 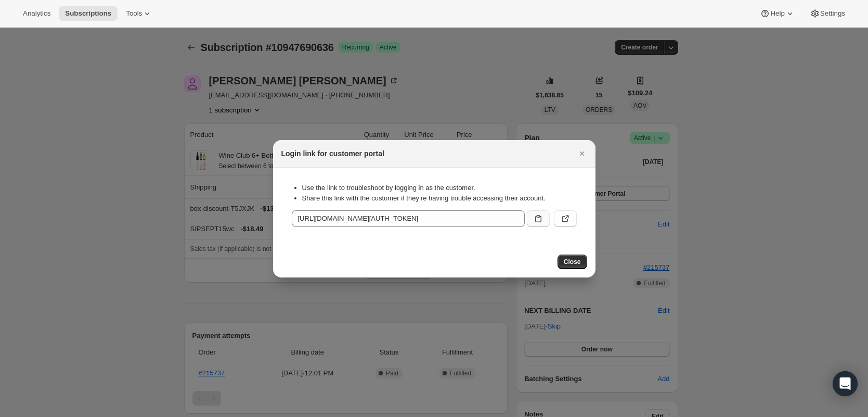 I want to click on span: Settings, so click(x=832, y=13).